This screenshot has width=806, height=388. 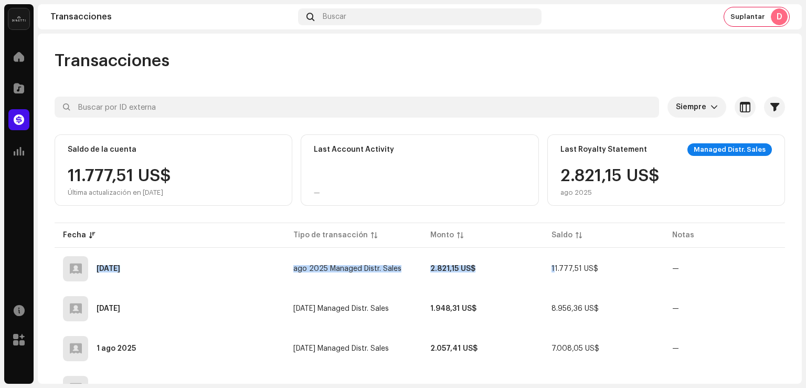 What do you see at coordinates (693, 107) in the screenshot?
I see `span: Siempre` at bounding box center [693, 107].